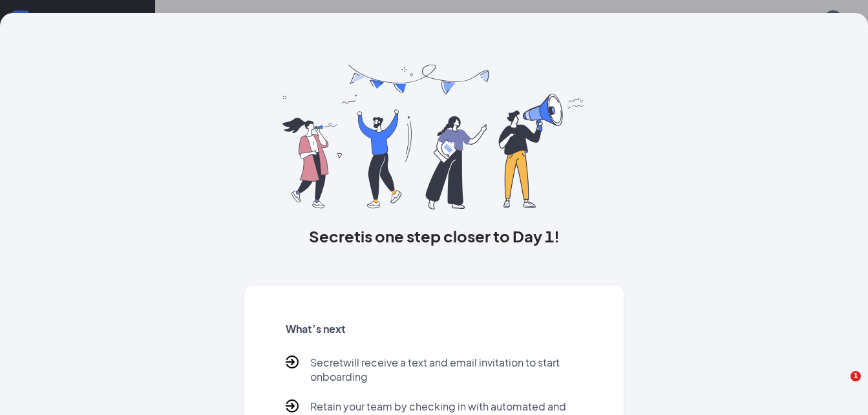  I want to click on p: Secret will receive a text and email invitation to start onboarding, so click(446, 370).